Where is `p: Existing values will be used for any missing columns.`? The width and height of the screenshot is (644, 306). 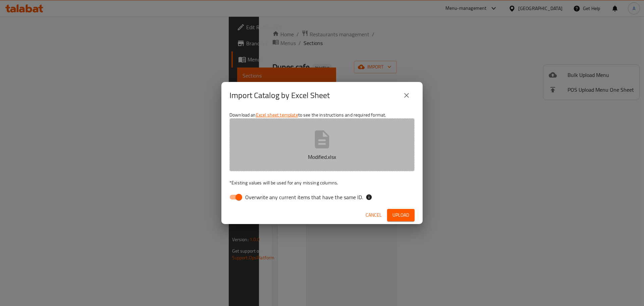
p: Existing values will be used for any missing columns. is located at coordinates (322, 183).